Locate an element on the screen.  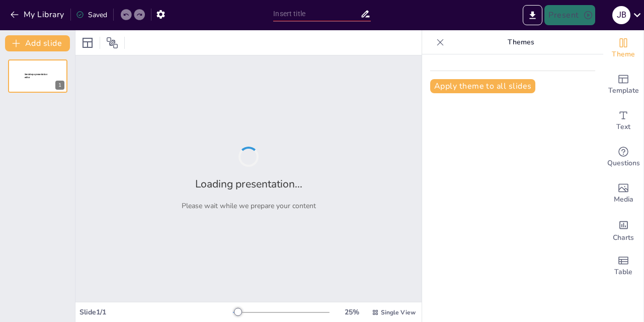
span: Single View is located at coordinates (398, 312).